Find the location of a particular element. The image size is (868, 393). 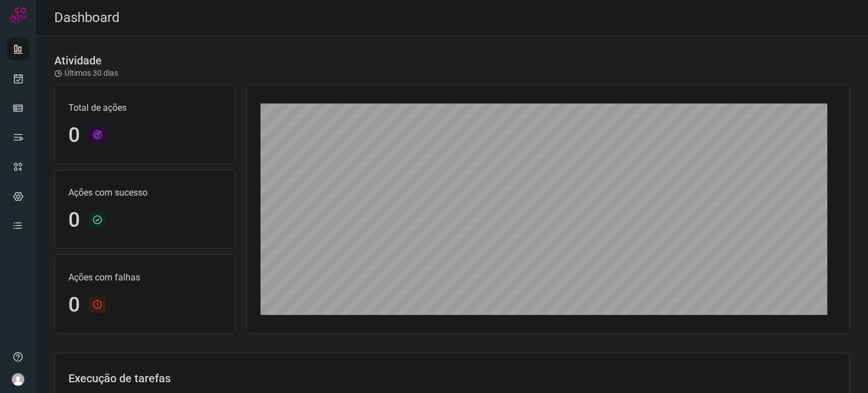

p: Últimos 30 dias is located at coordinates (86, 73).